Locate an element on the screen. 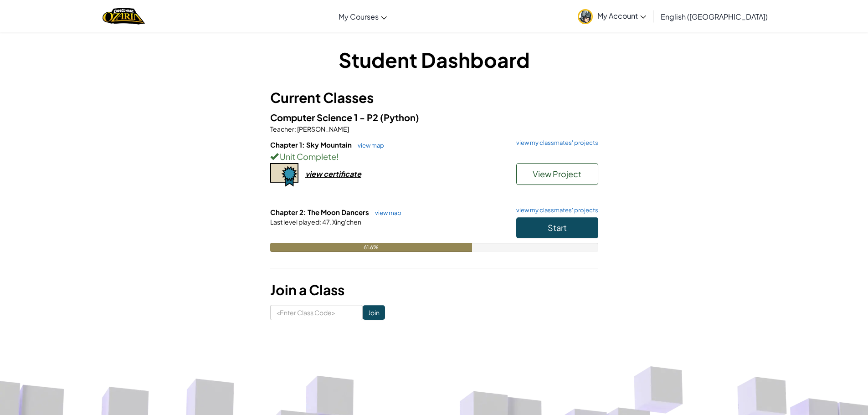 This screenshot has height=415, width=868. button: View Project is located at coordinates (557, 174).